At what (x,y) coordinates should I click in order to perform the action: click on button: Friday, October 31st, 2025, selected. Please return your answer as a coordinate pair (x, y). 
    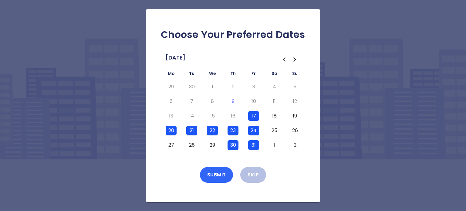
    Looking at the image, I should click on (254, 145).